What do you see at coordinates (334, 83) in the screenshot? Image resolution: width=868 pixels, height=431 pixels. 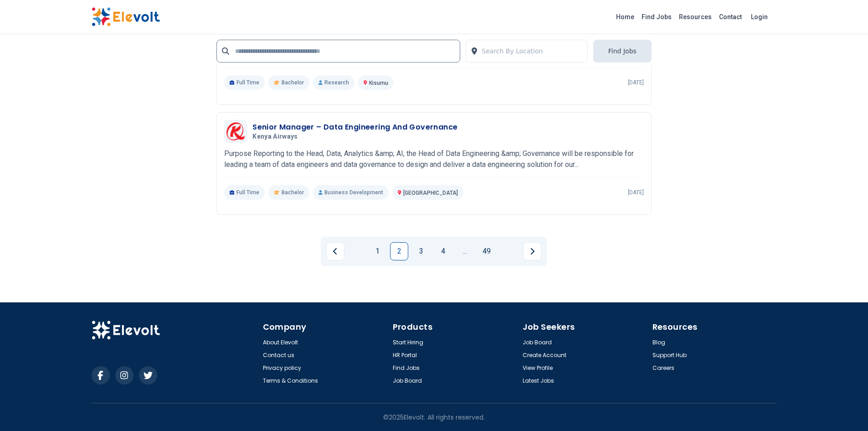 I see `p: Research` at bounding box center [334, 83].